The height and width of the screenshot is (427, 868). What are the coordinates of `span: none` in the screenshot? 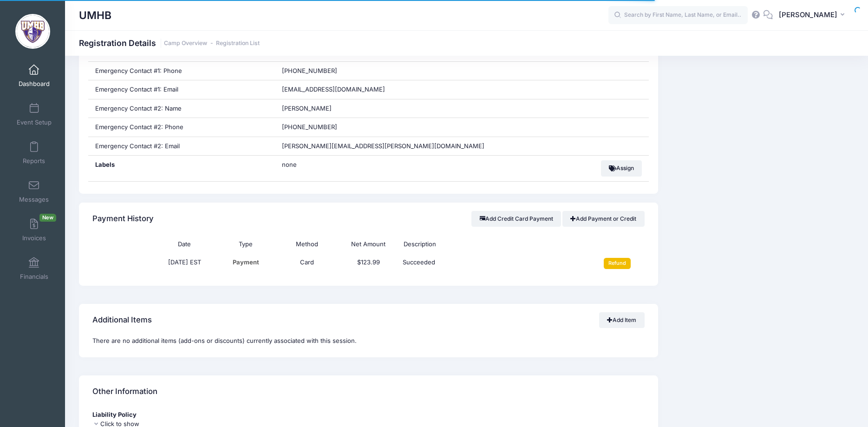 It's located at (340, 165).